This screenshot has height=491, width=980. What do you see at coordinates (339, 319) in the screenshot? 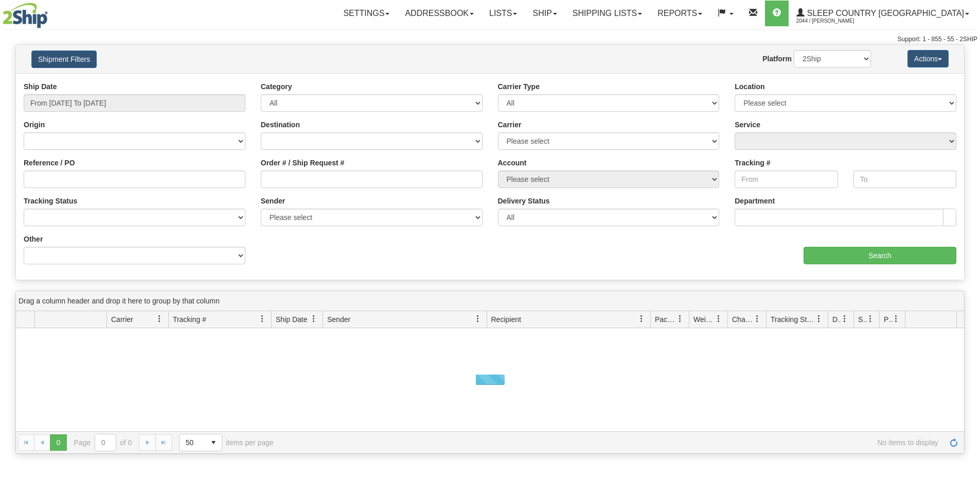
I see `span: Sender` at bounding box center [339, 319].